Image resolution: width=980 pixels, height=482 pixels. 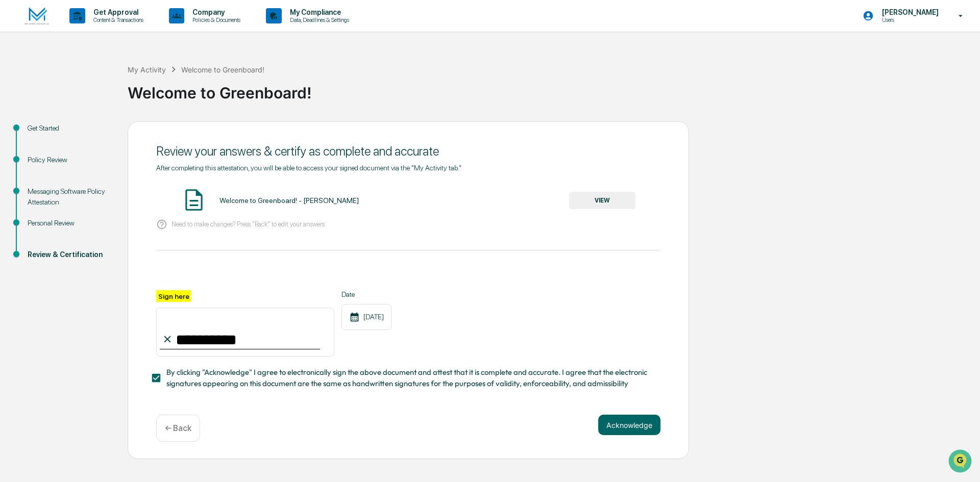 What do you see at coordinates (13, 13) in the screenshot?
I see `button: Open customer support` at bounding box center [13, 13].